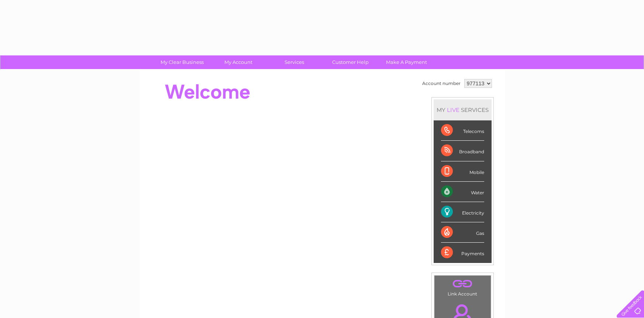 This screenshot has height=318, width=644. Describe the element at coordinates (407, 62) in the screenshot. I see `a: Make A Payment` at that location.